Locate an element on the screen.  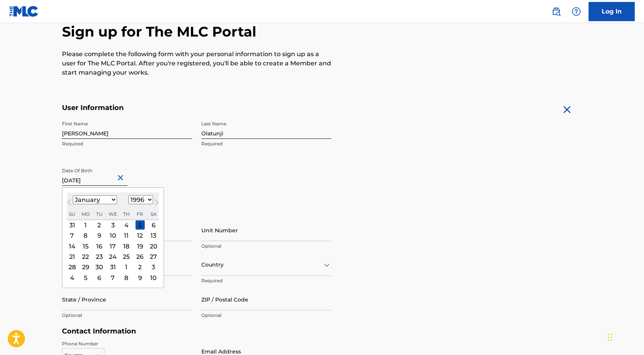
div: Choose Monday, January 15th, 1996 is located at coordinates (85, 246).